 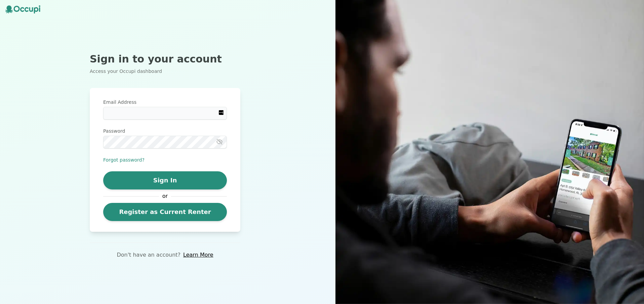 What do you see at coordinates (198, 255) in the screenshot?
I see `a: Learn More` at bounding box center [198, 255].